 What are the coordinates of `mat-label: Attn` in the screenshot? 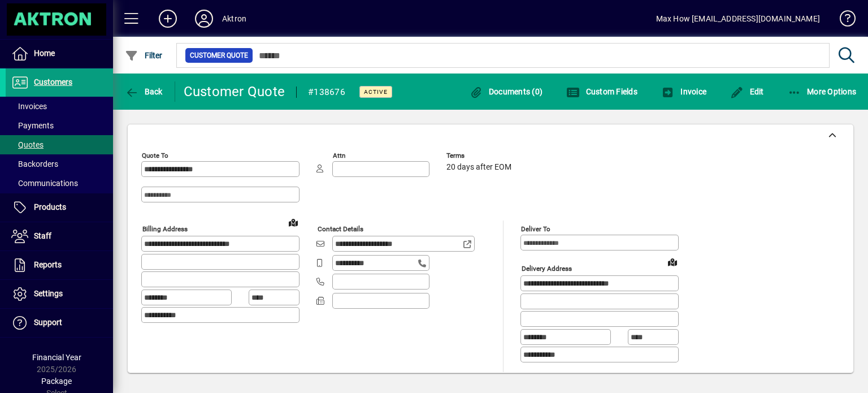 It's located at (339, 156).